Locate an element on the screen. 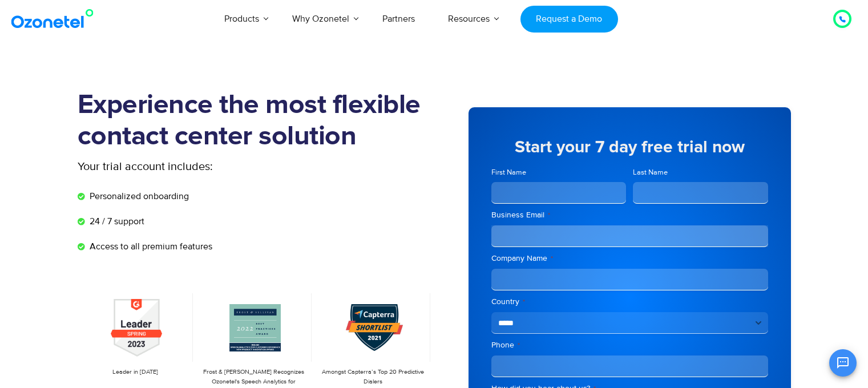  span: 24 / 7 support is located at coordinates (115, 221).